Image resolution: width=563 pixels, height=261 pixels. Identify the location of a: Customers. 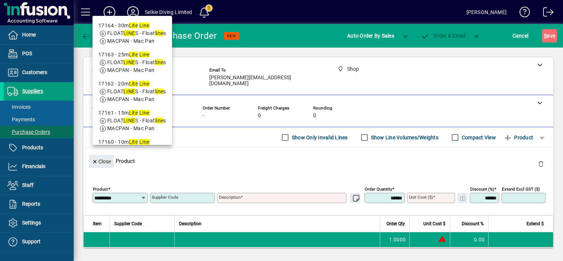
(39, 73).